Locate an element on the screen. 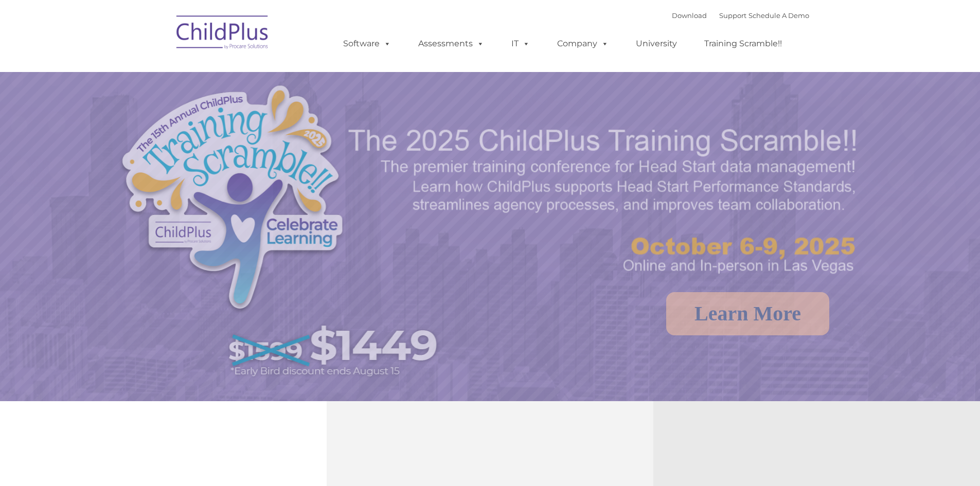  a: Support is located at coordinates (732, 16).